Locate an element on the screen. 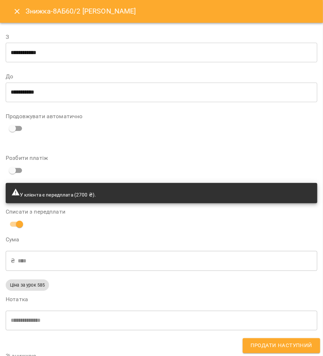 This screenshot has width=323, height=356. label: До is located at coordinates (162, 76).